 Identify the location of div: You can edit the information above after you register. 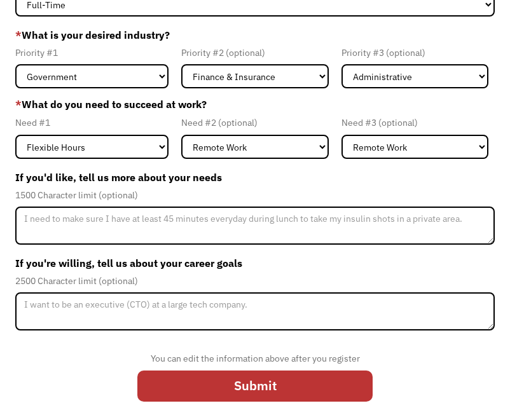
(255, 359).